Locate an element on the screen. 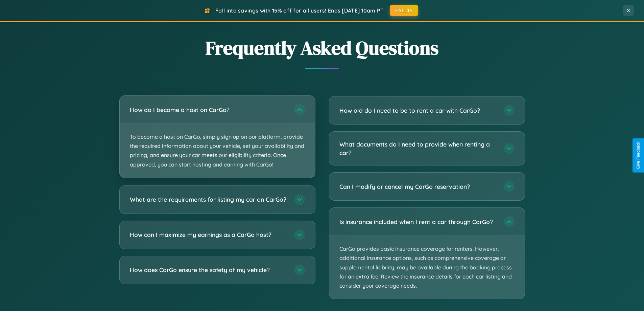 The height and width of the screenshot is (311, 644). h3: Can I modify or cancel my CarGo reservation? is located at coordinates (418, 187).